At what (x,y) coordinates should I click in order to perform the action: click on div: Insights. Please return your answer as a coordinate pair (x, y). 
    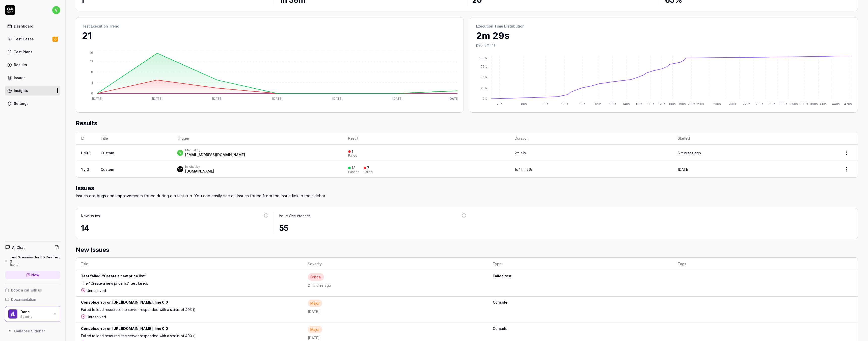
    Looking at the image, I should click on (21, 91).